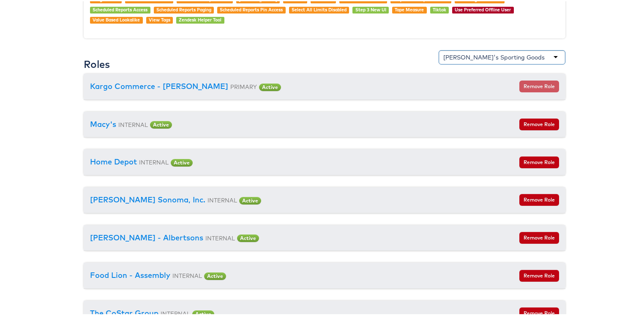 The image size is (644, 315). What do you see at coordinates (113, 160) in the screenshot?
I see `a: Home Depot` at bounding box center [113, 160].